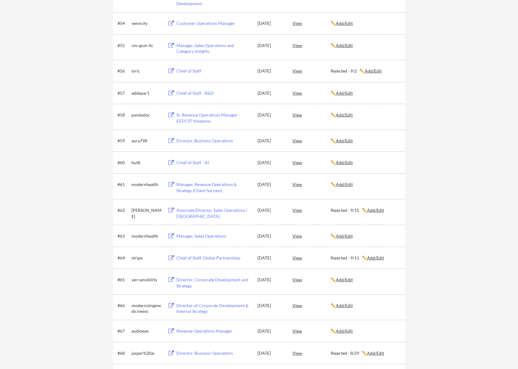 This screenshot has height=369, width=518. What do you see at coordinates (123, 185) in the screenshot?
I see `div: #61` at bounding box center [123, 185].